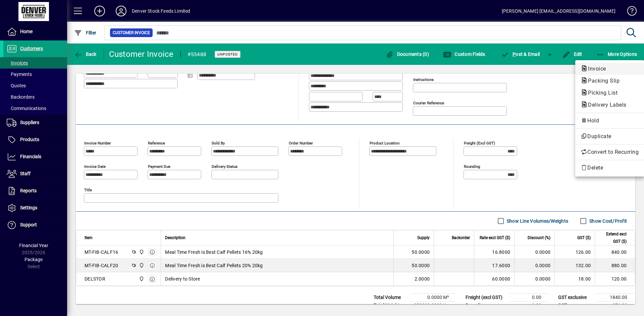 This screenshot has width=644, height=316. I want to click on span: Duplicate, so click(609, 136).